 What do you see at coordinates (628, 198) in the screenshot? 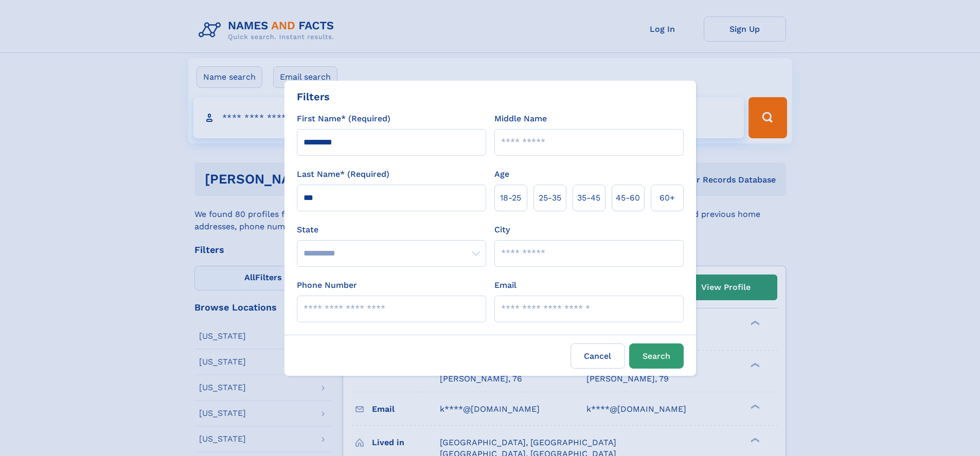
I see `span: 45‑60` at bounding box center [628, 198].